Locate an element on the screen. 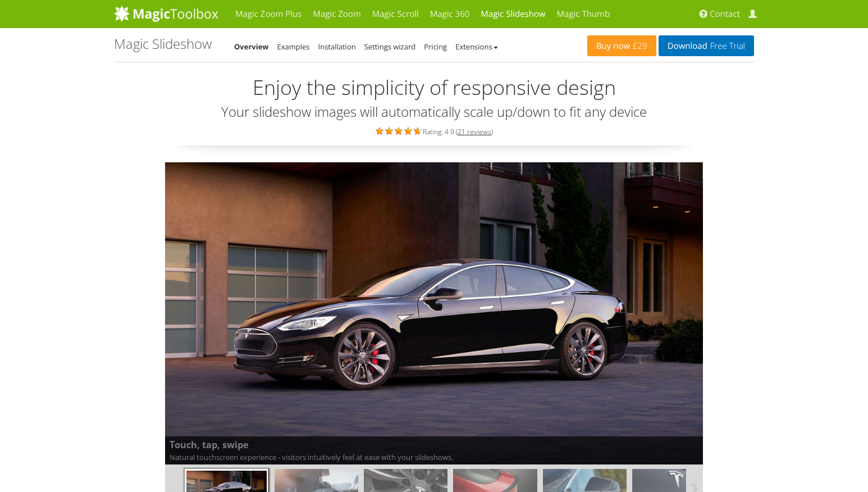 This screenshot has height=492, width=868. a: Pricing is located at coordinates (435, 47).